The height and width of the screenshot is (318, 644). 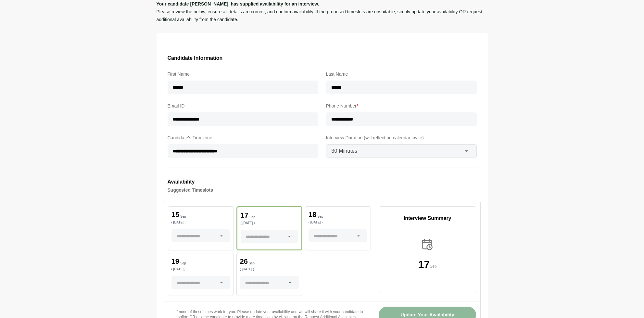 I want to click on h3: Candidate Information, so click(x=322, y=58).